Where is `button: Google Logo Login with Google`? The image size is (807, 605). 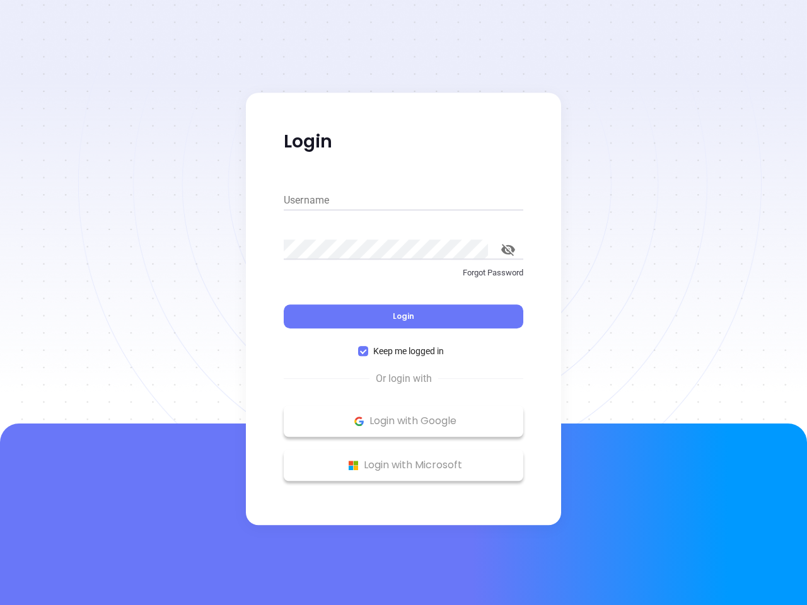 button: Google Logo Login with Google is located at coordinates (403, 421).